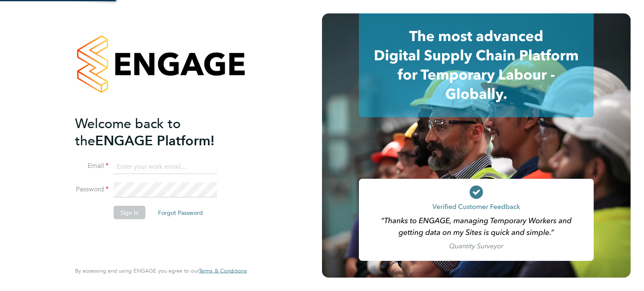 The width and height of the screenshot is (644, 291). Describe the element at coordinates (165, 167) in the screenshot. I see `input: Enter your work email...` at that location.